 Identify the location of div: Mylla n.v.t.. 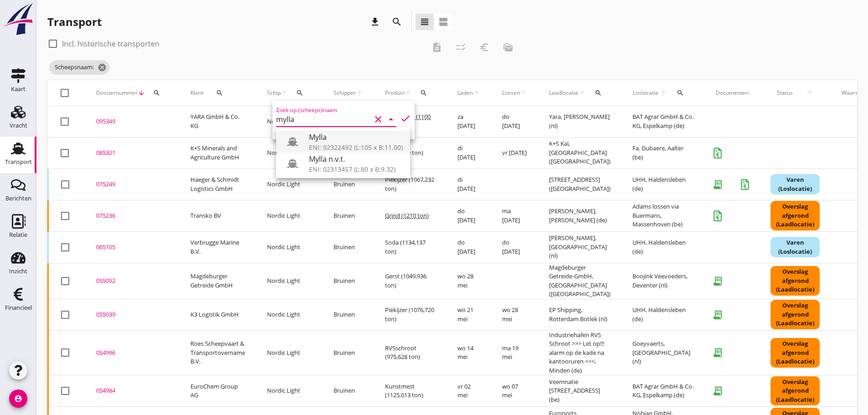
(356, 159).